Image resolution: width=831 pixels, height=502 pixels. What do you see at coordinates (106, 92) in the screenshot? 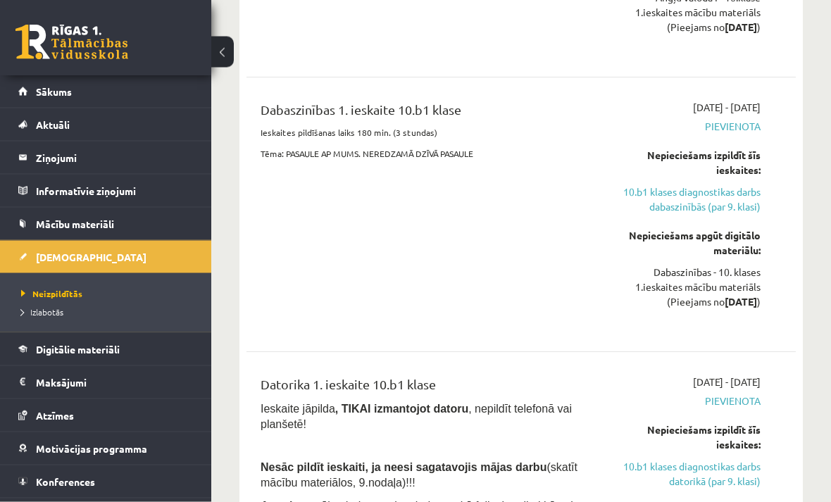
I see `a: Sākums` at bounding box center [106, 92].